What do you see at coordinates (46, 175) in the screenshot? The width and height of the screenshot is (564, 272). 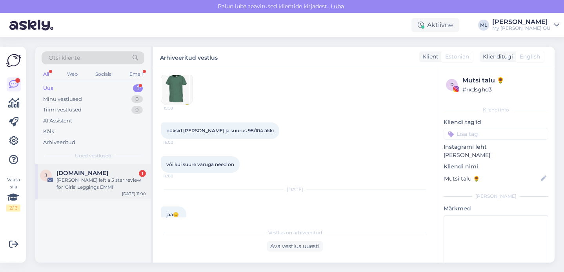 I see `span: J` at bounding box center [46, 175].